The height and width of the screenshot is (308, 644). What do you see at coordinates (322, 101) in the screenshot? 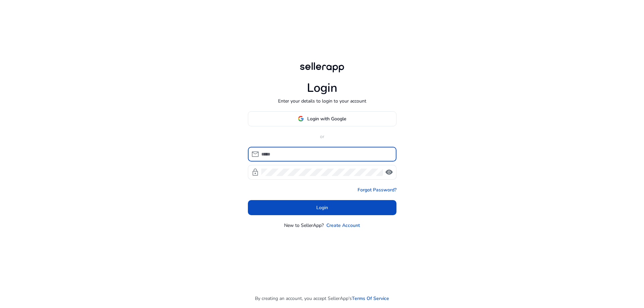
I see `p: Enter your details to login to your account` at bounding box center [322, 101].